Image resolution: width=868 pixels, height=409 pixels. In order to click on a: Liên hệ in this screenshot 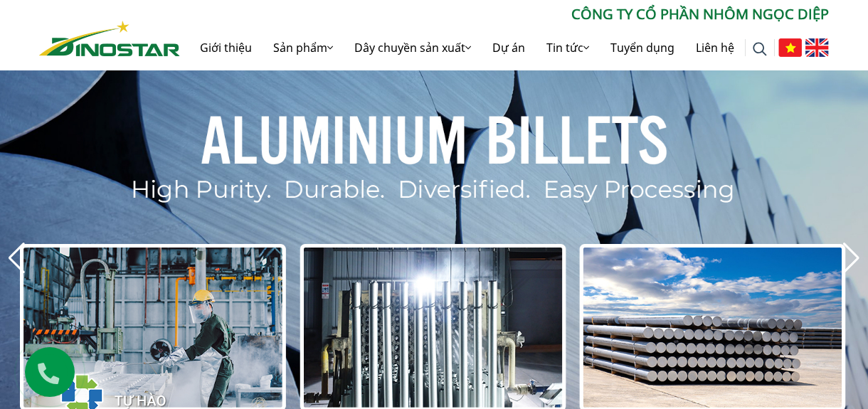, I will do `click(715, 48)`.